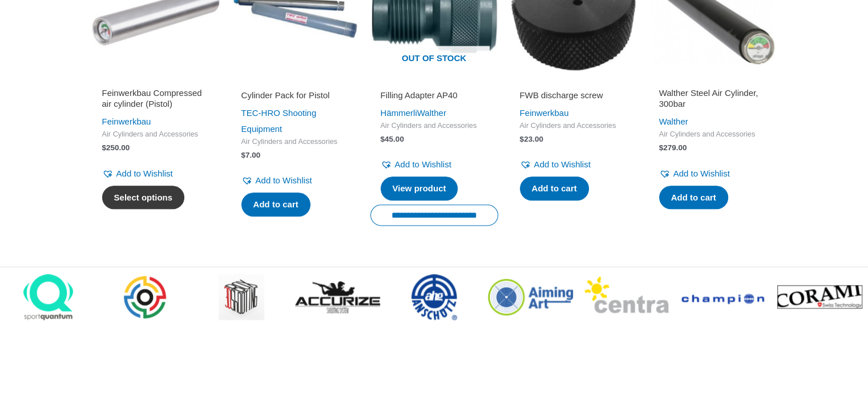 This screenshot has width=868, height=397. I want to click on bdi: 45.00, so click(392, 139).